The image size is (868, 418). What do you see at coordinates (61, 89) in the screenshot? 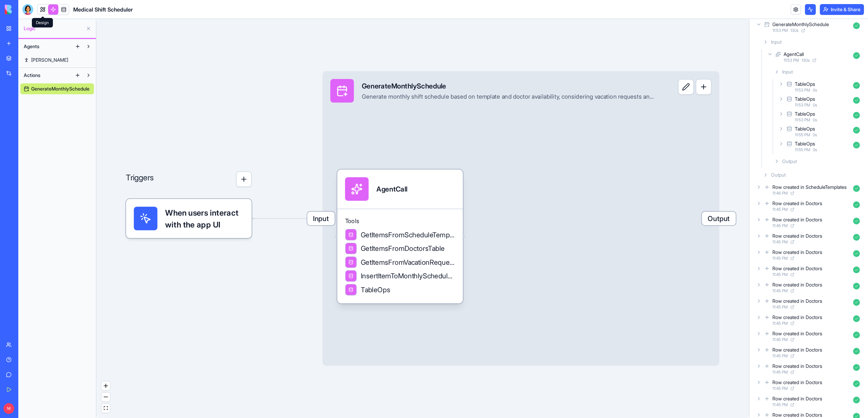
I see `span: GenerateMonthlySchedule` at bounding box center [61, 89].